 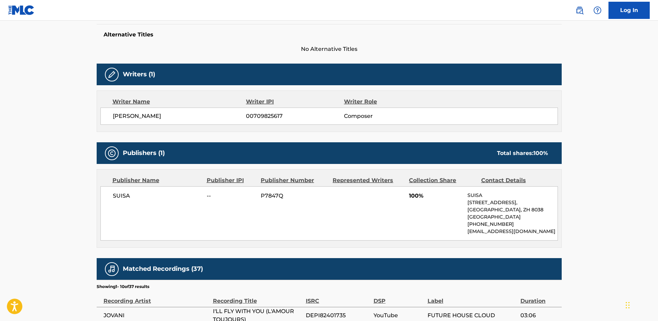 What do you see at coordinates (179, 102) in the screenshot?
I see `div: Writer Name` at bounding box center [179, 102].